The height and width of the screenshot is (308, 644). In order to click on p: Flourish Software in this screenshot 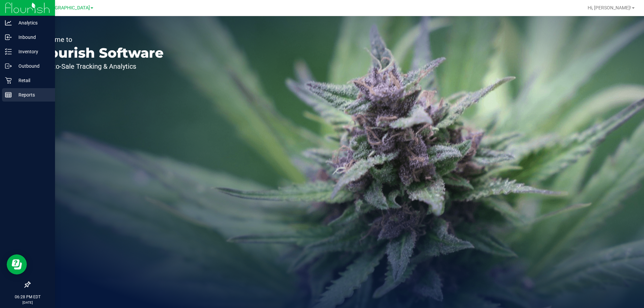, I will do `click(100, 53)`.